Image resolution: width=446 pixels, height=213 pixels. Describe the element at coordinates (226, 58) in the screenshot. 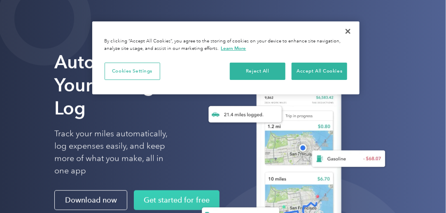

I see `div: Privacy` at that location.